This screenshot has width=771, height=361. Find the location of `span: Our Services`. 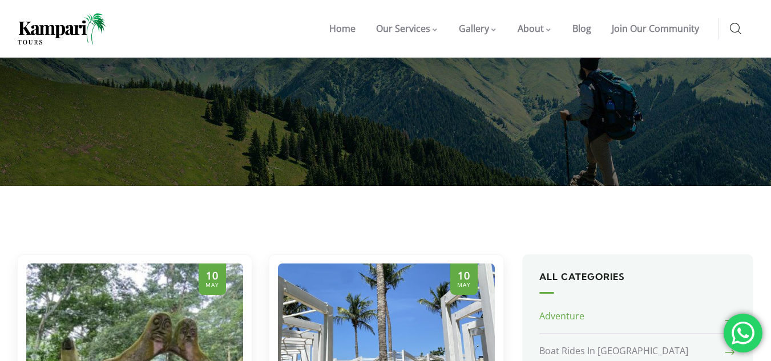

span: Our Services is located at coordinates (403, 29).